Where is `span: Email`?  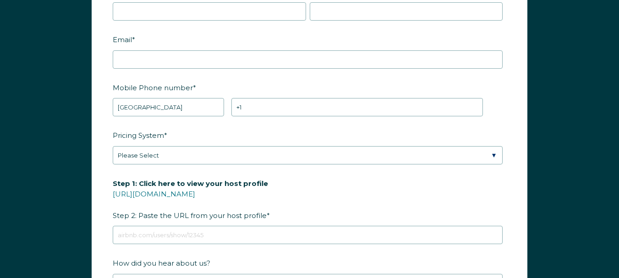 span: Email is located at coordinates (122, 39).